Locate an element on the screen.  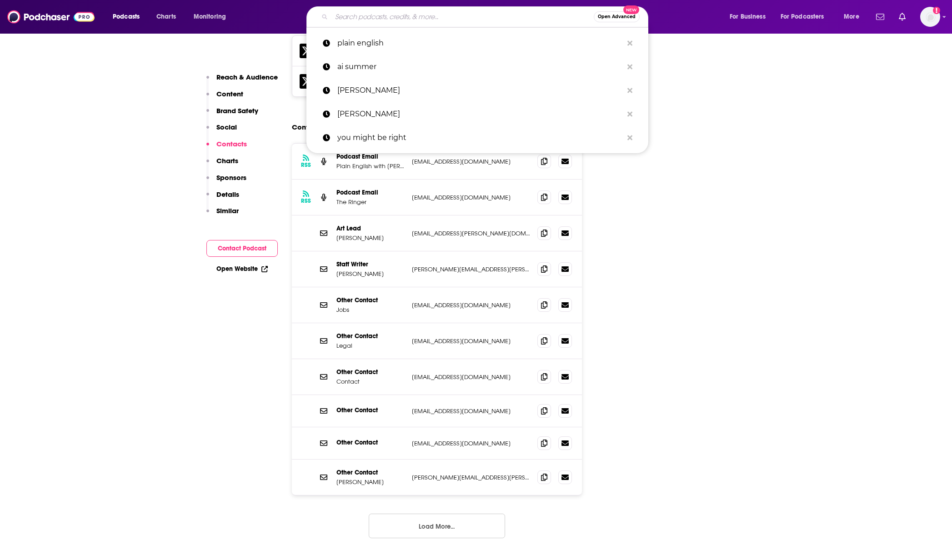
p: Details is located at coordinates (228, 194).